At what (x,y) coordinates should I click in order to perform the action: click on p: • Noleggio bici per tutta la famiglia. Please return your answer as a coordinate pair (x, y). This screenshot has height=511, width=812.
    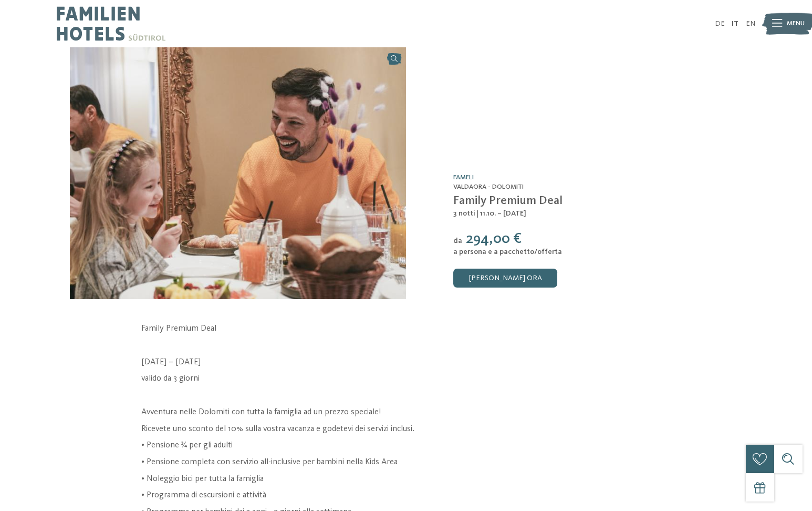
    Looking at the image, I should click on (406, 479).